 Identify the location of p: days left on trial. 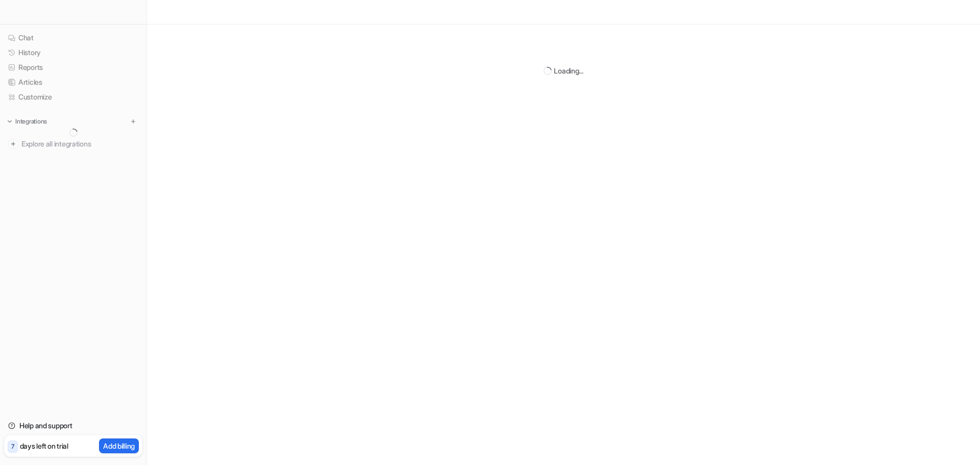
(44, 446).